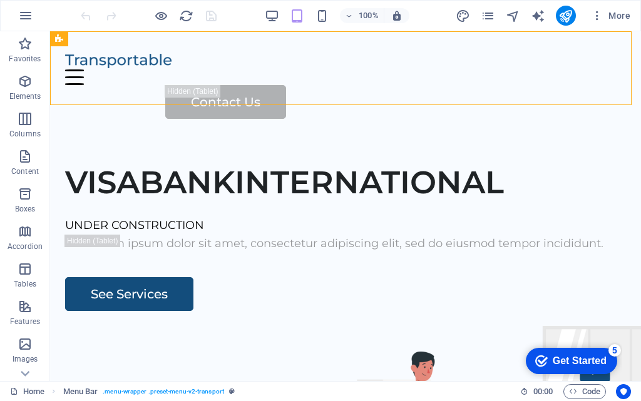  Describe the element at coordinates (566, 16) in the screenshot. I see `i: Publish` at that location.